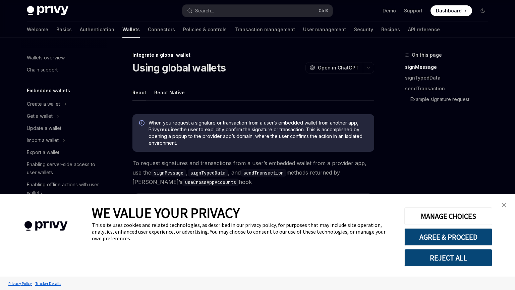  Describe the element at coordinates (40, 116) in the screenshot. I see `div: Get a wallet` at that location.